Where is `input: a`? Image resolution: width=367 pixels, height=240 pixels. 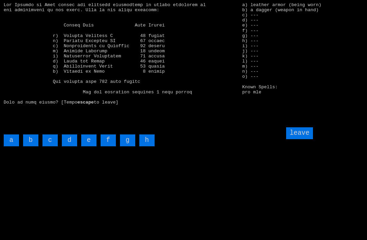
input: a is located at coordinates (11, 140).